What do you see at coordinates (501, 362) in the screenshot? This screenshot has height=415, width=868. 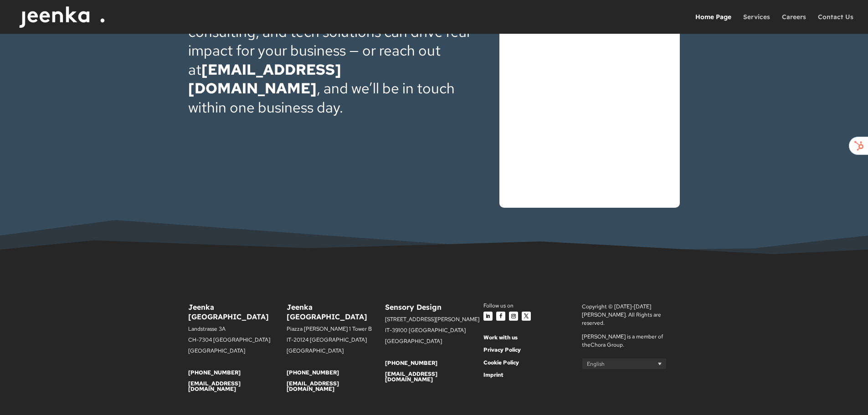 I see `a: Cookie Policy` at bounding box center [501, 362].